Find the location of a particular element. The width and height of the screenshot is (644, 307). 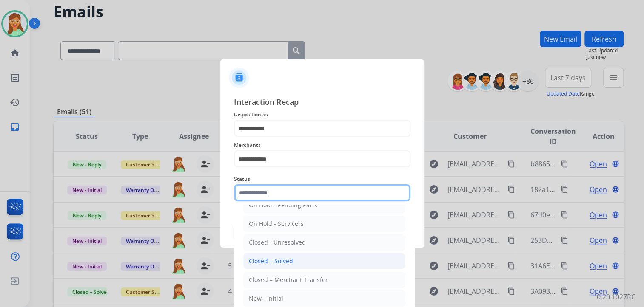

p: 0.20.1027RC is located at coordinates (615, 297).